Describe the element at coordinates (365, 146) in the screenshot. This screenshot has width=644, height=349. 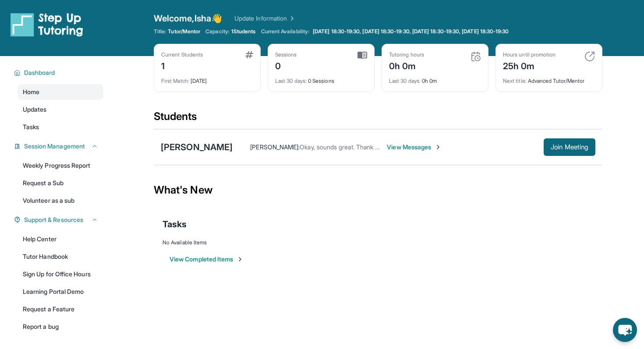
I see `span: Okay, sounds great. Thank you for the updates.` at that location.